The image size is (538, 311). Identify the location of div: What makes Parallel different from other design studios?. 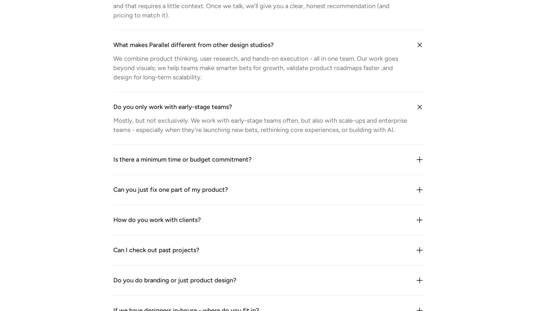
(193, 45).